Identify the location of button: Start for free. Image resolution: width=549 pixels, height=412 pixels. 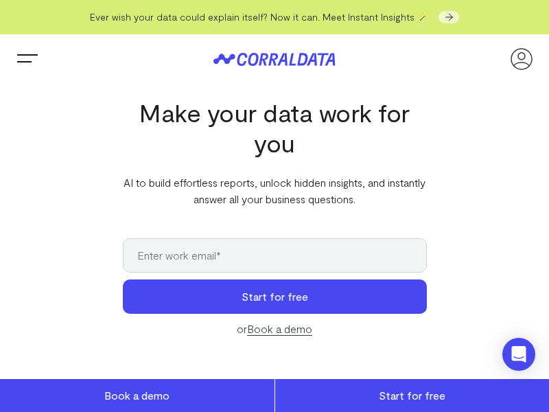
(274, 296).